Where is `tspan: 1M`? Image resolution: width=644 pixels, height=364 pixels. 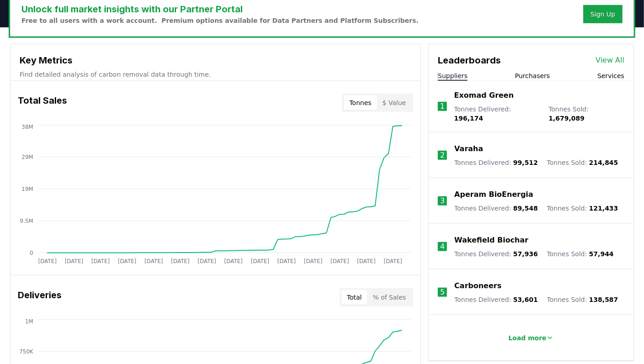 tspan: 1M is located at coordinates (29, 321).